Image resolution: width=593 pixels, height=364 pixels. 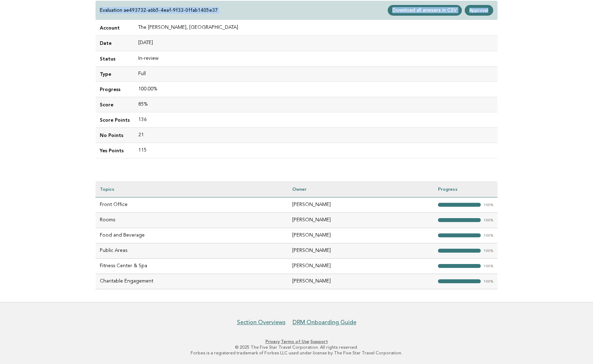 What do you see at coordinates (316, 135) in the screenshot?
I see `td: 21` at bounding box center [316, 135].